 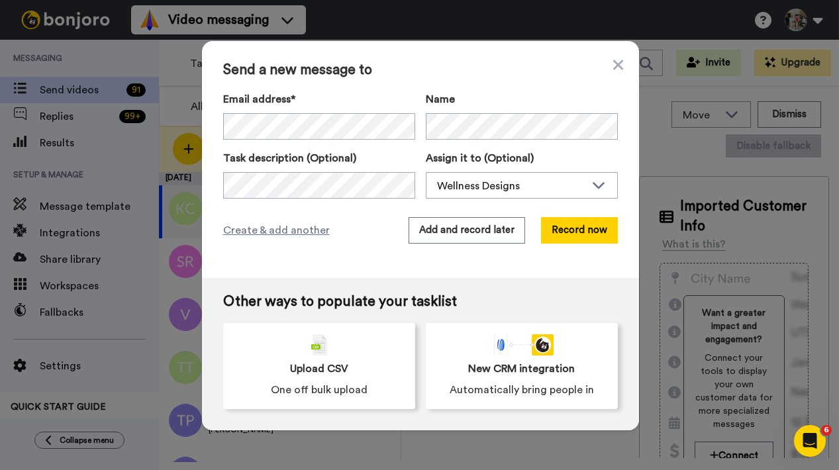 I want to click on label: Email address*, so click(x=319, y=99).